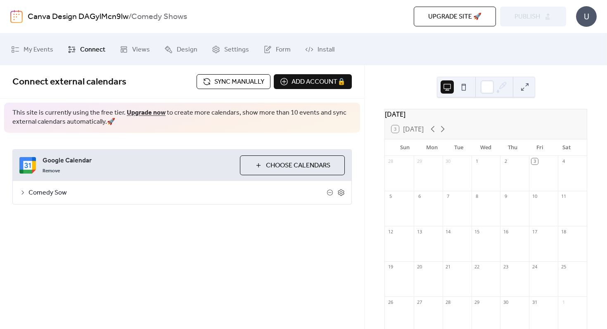  Describe the element at coordinates (78, 17) in the screenshot. I see `a: Canva Design DAGylMcn9lw` at that location.